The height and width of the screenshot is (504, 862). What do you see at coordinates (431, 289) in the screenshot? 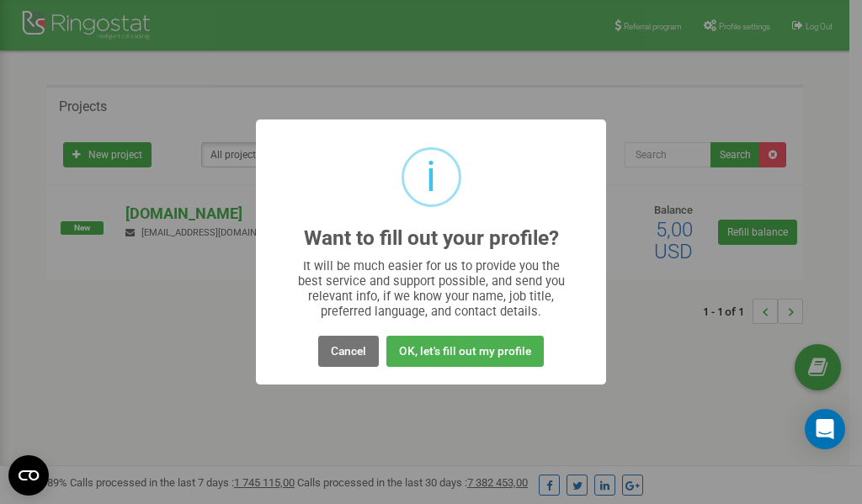
I see `div: It will be much easier for us to provide you the best service and support possible, and send you ...` at bounding box center [431, 289].